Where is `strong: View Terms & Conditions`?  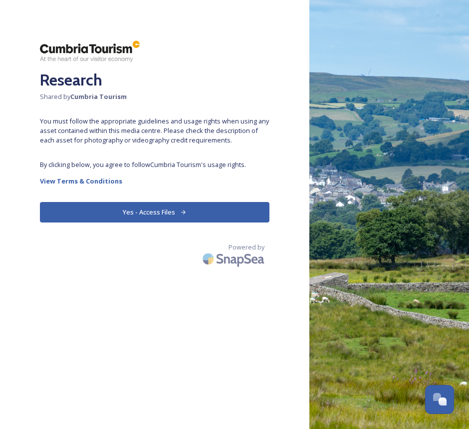
strong: View Terms & Conditions is located at coordinates (81, 181).